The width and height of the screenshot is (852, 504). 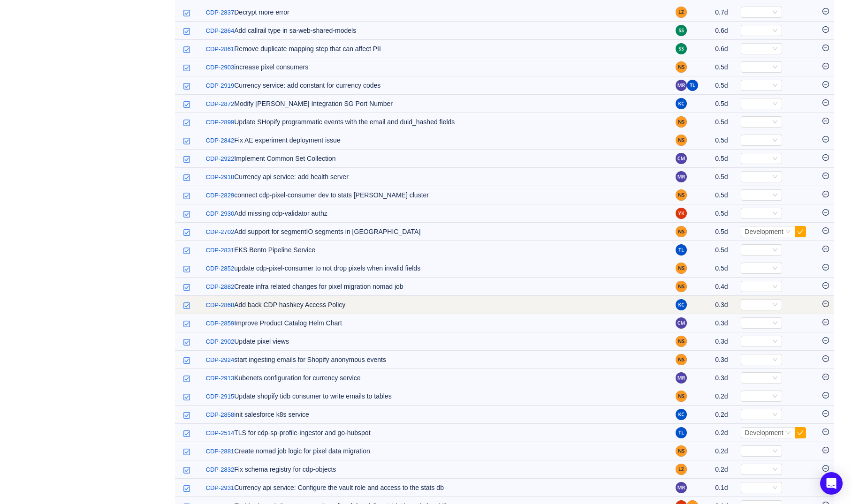 What do you see at coordinates (220, 269) in the screenshot?
I see `a: CDP-2852` at bounding box center [220, 269].